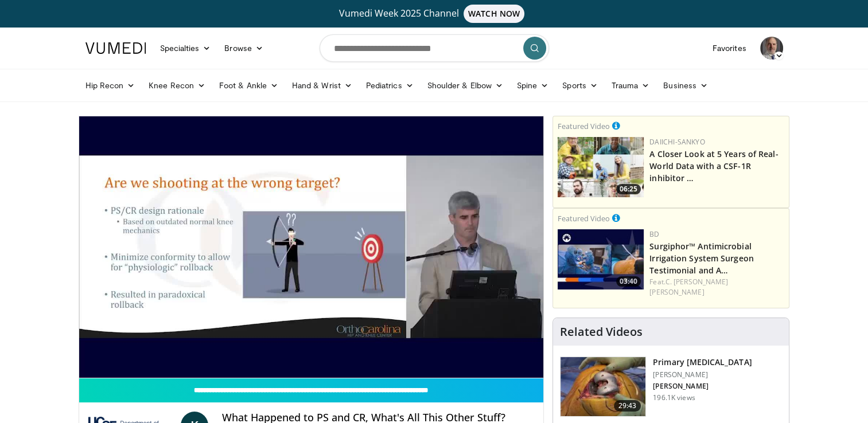 The image size is (868, 423). What do you see at coordinates (186, 48) in the screenshot?
I see `a: Specialties` at bounding box center [186, 48].